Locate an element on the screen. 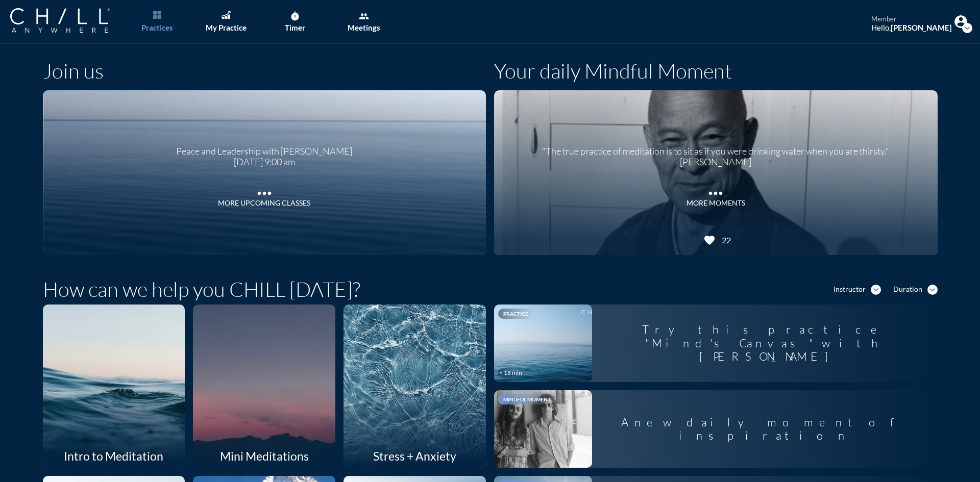 The height and width of the screenshot is (482, 980). div: Mini Meditations is located at coordinates (264, 456).